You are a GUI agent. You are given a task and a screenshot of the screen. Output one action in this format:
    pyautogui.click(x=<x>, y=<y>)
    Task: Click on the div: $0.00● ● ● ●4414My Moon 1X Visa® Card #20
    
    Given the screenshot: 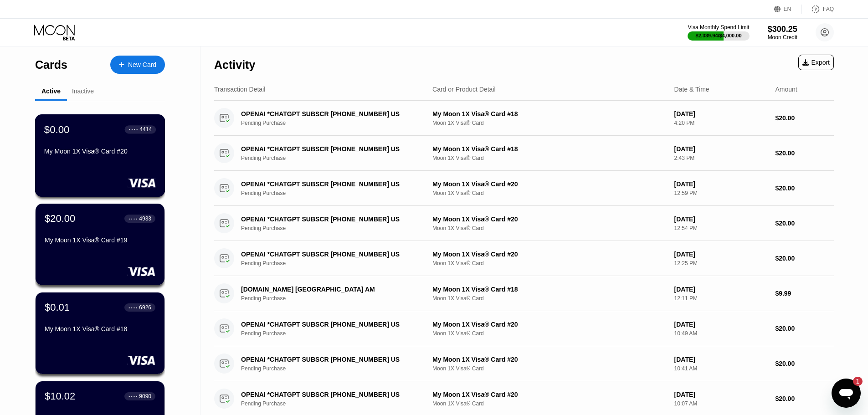 What is the action you would take?
    pyautogui.click(x=99, y=156)
    